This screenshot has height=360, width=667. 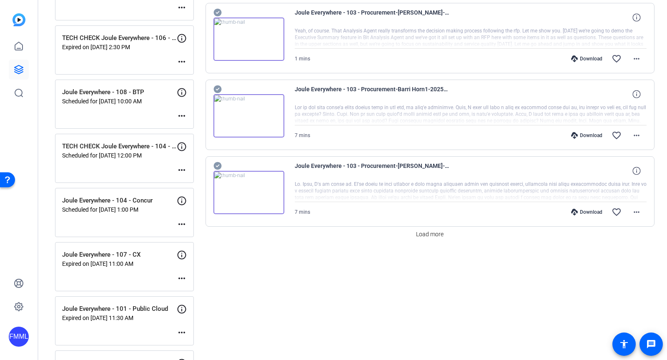 I want to click on span: Load more, so click(x=430, y=234).